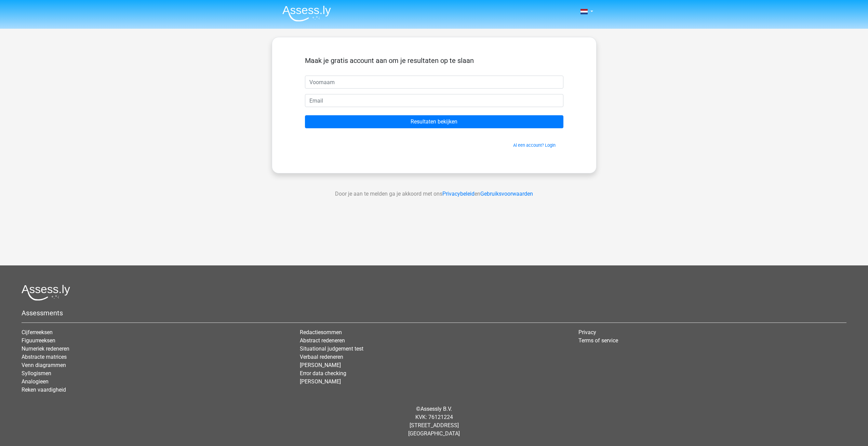 Image resolution: width=868 pixels, height=446 pixels. I want to click on a: Abstracte matrices, so click(44, 357).